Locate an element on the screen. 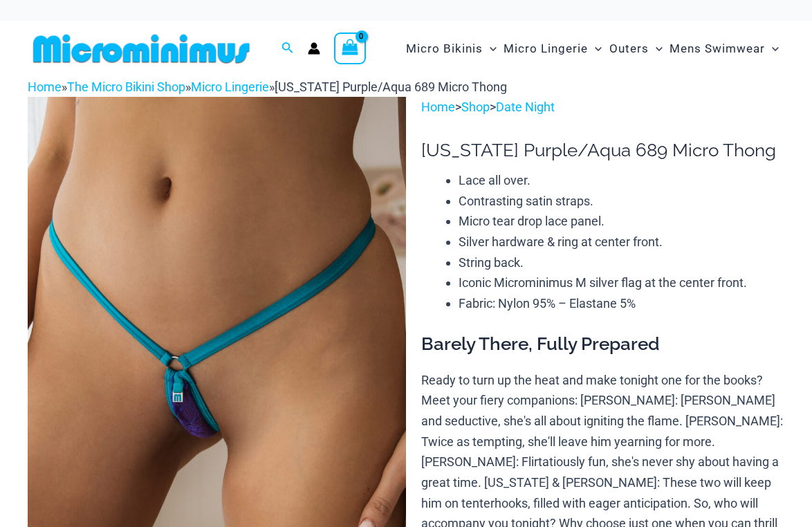  li: Silver hardware & ring at center front. is located at coordinates (621, 242).